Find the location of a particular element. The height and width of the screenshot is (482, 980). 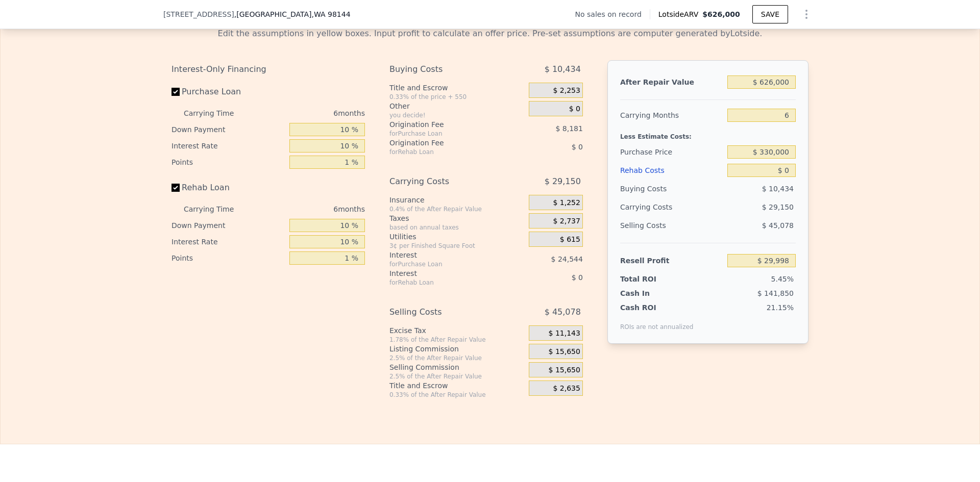

input: Rehab Loan is located at coordinates (175, 188).